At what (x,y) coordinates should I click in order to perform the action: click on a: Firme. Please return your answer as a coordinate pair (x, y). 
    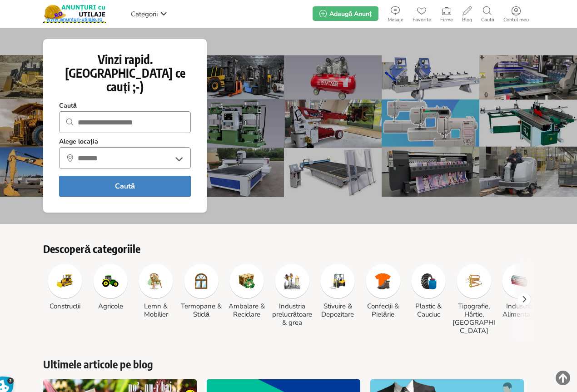
    Looking at the image, I should click on (446, 13).